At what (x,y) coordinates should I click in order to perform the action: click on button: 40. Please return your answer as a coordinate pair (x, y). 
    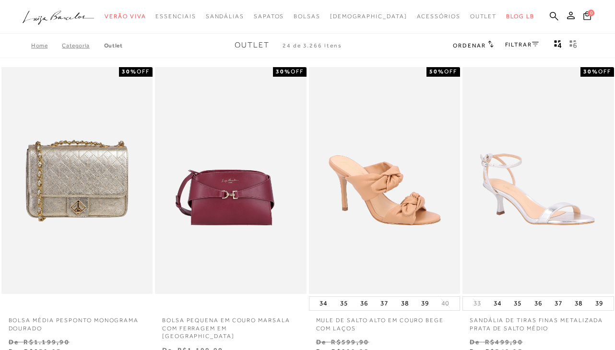
    Looking at the image, I should click on (445, 303).